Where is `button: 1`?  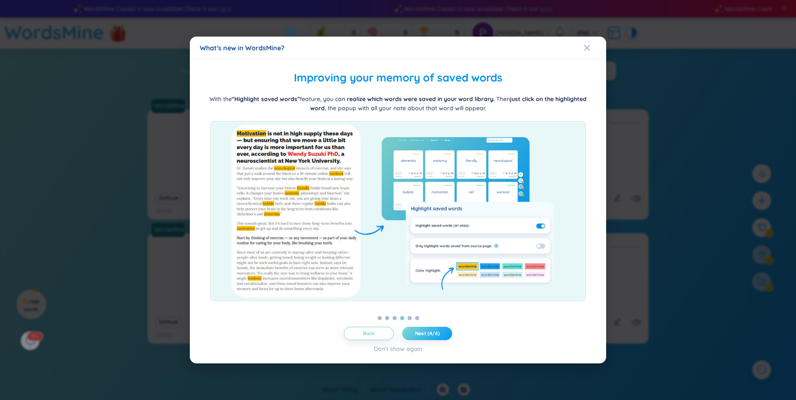 button: 1 is located at coordinates (380, 318).